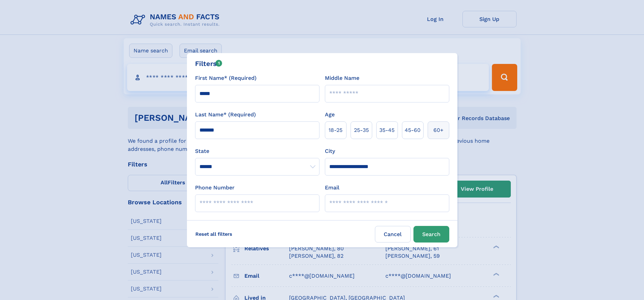 The width and height of the screenshot is (644, 300). What do you see at coordinates (393, 234) in the screenshot?
I see `label: Cancel` at bounding box center [393, 234].